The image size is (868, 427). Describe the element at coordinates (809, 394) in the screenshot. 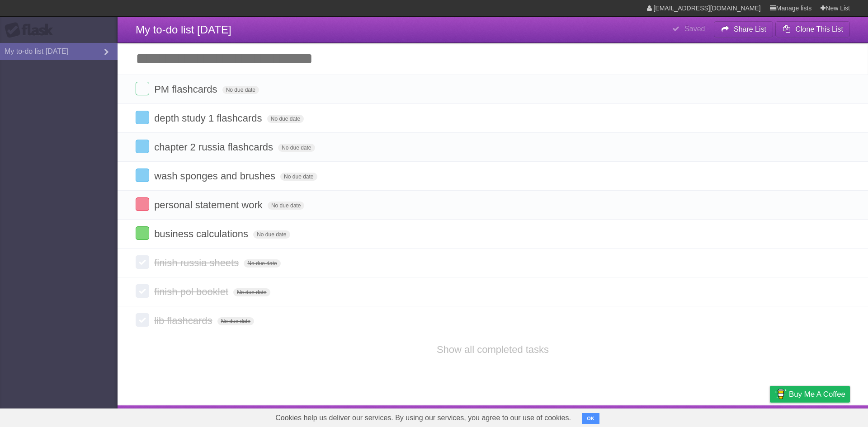

I see `a: Buy me a coffee` at that location.